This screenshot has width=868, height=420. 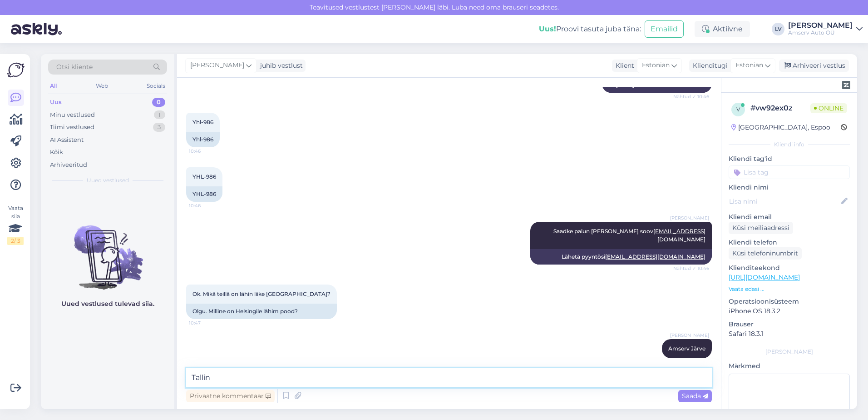 What do you see at coordinates (74, 67) in the screenshot?
I see `span: Otsi kliente` at bounding box center [74, 67].